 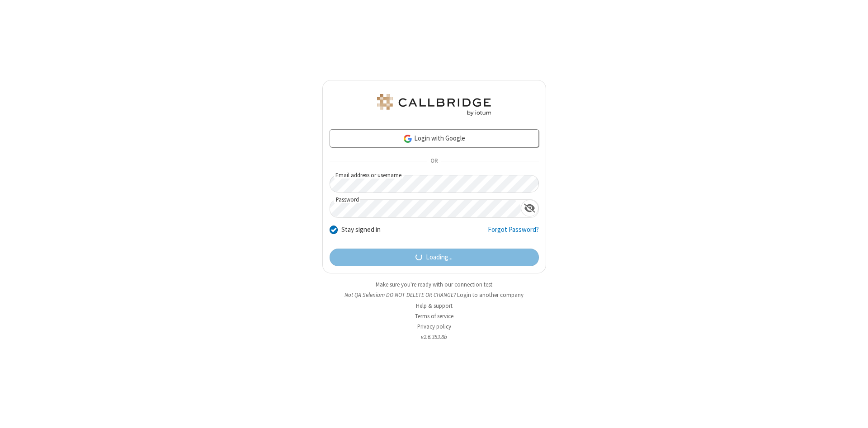 I want to click on img: QA Selenium DO NOT DELETE OR CHANGE, so click(x=434, y=105).